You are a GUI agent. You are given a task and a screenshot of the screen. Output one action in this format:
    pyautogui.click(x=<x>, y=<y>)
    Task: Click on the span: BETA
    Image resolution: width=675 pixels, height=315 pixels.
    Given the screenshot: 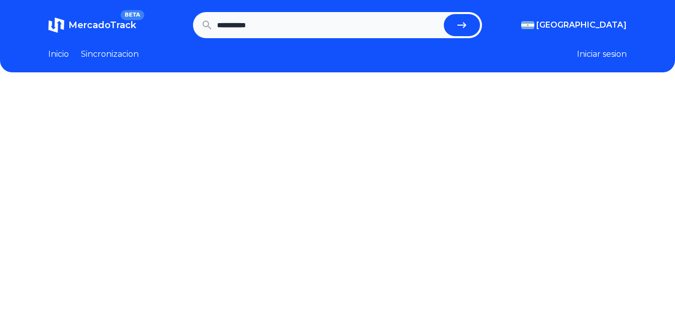 What is the action you would take?
    pyautogui.click(x=132, y=15)
    